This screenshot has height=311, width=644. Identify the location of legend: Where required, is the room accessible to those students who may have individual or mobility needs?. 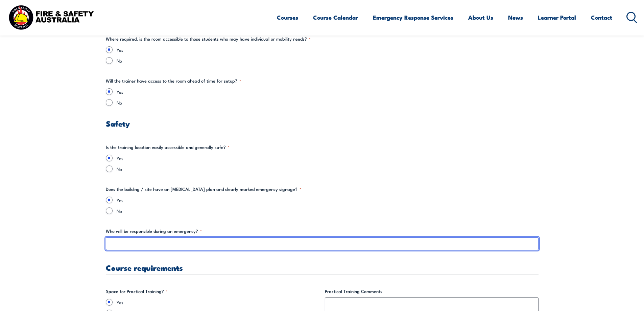
(208, 39).